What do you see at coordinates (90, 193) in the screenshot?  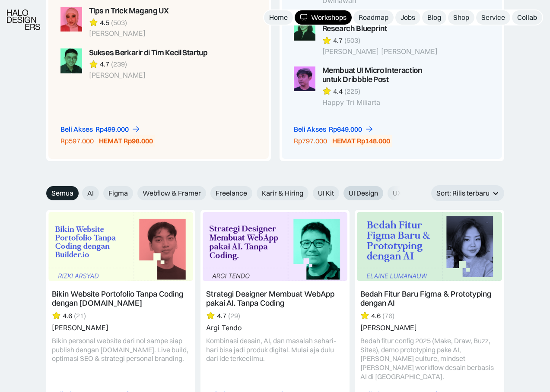 I see `span: AI` at bounding box center [90, 193].